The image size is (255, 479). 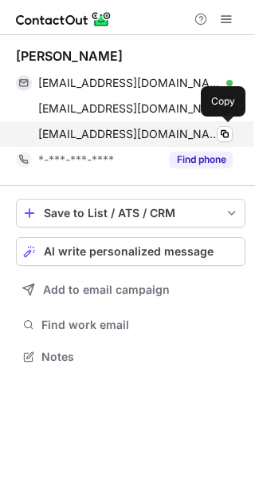 What do you see at coordinates (129, 251) in the screenshot?
I see `span: AI write personalized message` at bounding box center [129, 251].